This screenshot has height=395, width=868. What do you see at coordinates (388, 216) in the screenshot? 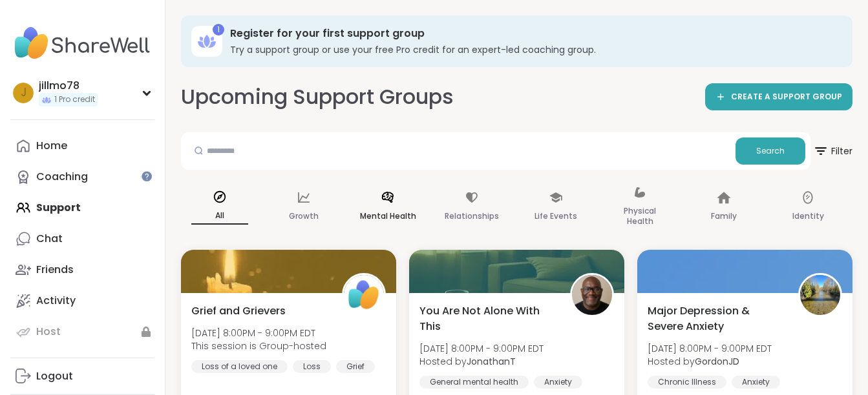
I see `p: Mental Health` at bounding box center [388, 216].